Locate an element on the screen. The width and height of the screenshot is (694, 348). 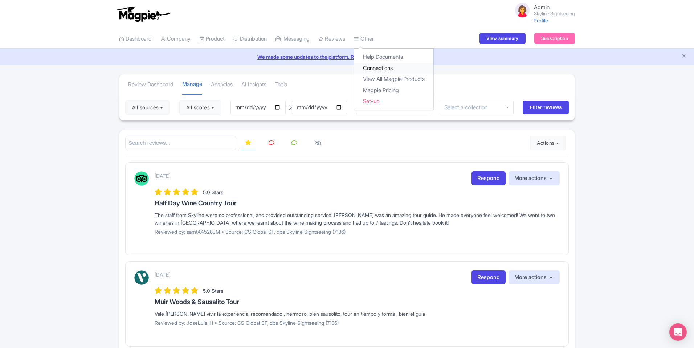
img: avatar_key_member-9c1dde93af8b07d7383eb8b5fb890c87.png is located at coordinates (522, 10).